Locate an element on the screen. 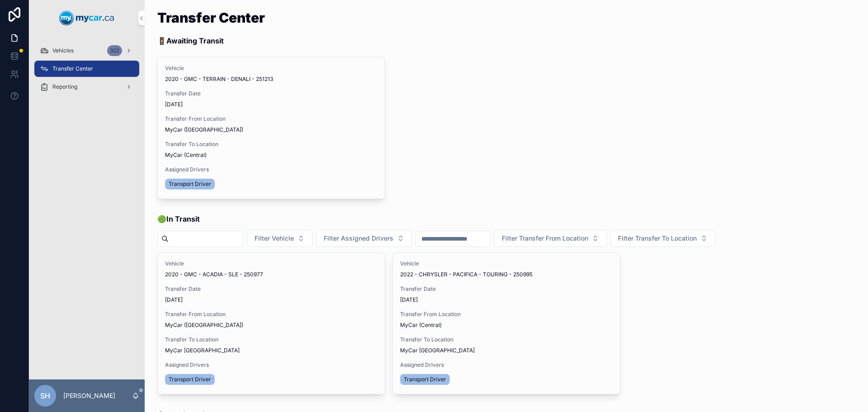 The width and height of the screenshot is (868, 412). span: 2020 - GMC - TERRAIN - DENALI - 251213 is located at coordinates (219, 79).